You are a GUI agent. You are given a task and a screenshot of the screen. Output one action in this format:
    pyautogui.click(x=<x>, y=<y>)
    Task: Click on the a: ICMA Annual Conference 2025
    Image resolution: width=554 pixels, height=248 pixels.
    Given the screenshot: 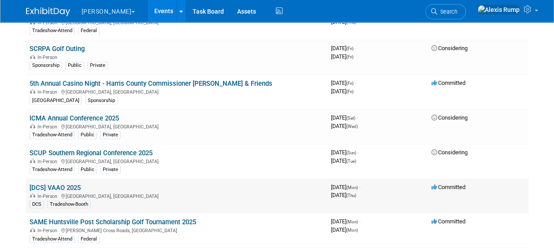 What is the action you would take?
    pyautogui.click(x=74, y=118)
    